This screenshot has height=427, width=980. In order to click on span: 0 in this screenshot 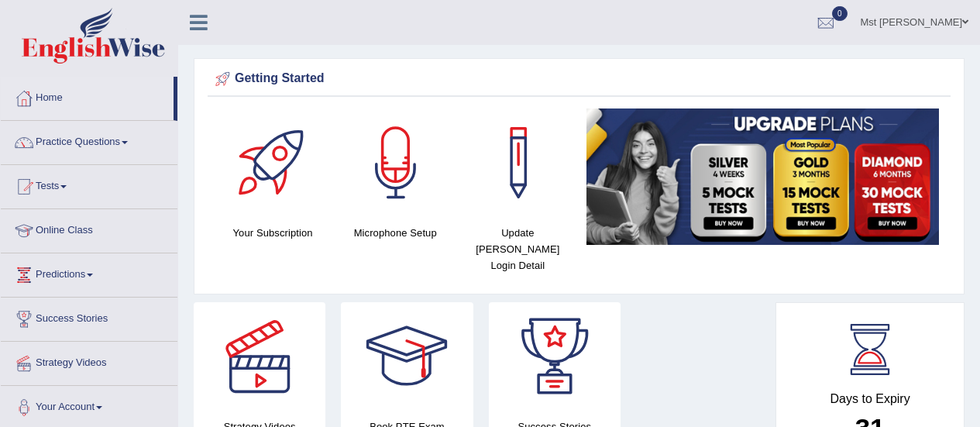, I will do `click(840, 13)`.